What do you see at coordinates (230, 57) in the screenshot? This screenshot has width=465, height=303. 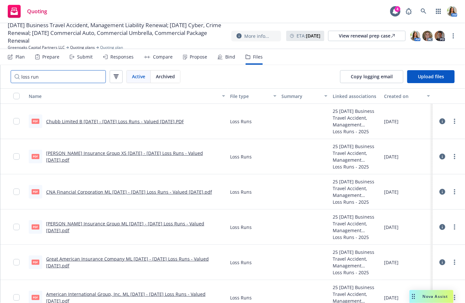 I see `div: Bind` at bounding box center [230, 57].